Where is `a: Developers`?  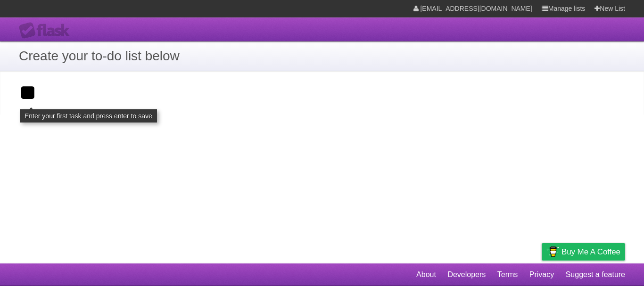 a: Developers is located at coordinates (467, 275).